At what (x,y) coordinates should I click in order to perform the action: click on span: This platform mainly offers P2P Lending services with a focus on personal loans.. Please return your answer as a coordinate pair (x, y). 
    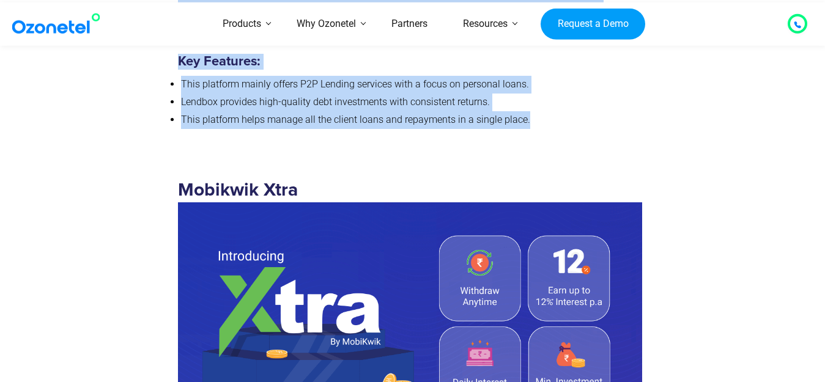
    Looking at the image, I should click on (355, 84).